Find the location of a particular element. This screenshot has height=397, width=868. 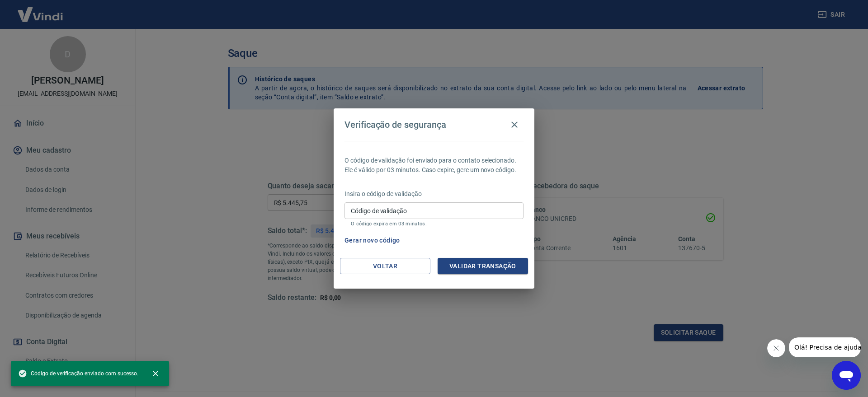

button: Gerar novo código is located at coordinates (372, 241).